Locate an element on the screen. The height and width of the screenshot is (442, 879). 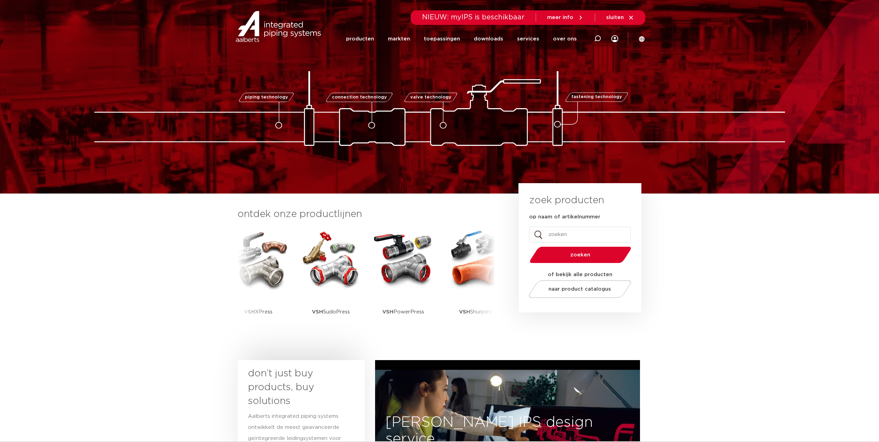
a: over ons is located at coordinates (564, 39).